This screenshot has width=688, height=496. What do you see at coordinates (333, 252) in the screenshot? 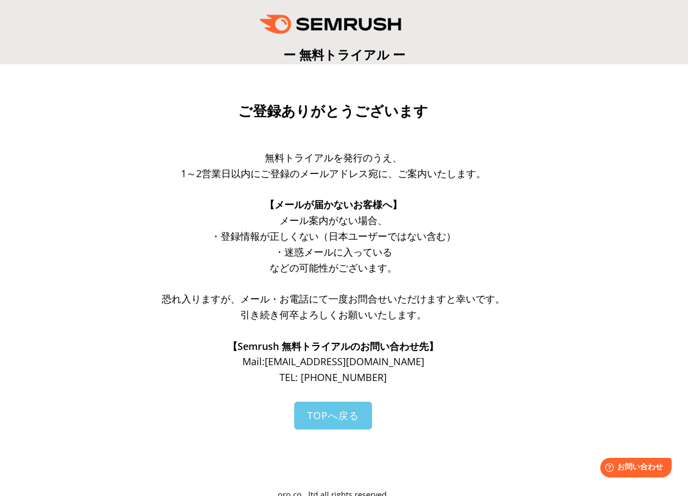
I see `span: ・迷惑メールに入っている` at bounding box center [333, 252].